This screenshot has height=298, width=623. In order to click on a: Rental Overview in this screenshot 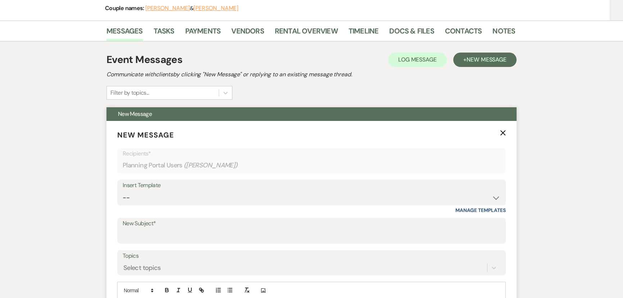, I will do `click(306, 33)`.